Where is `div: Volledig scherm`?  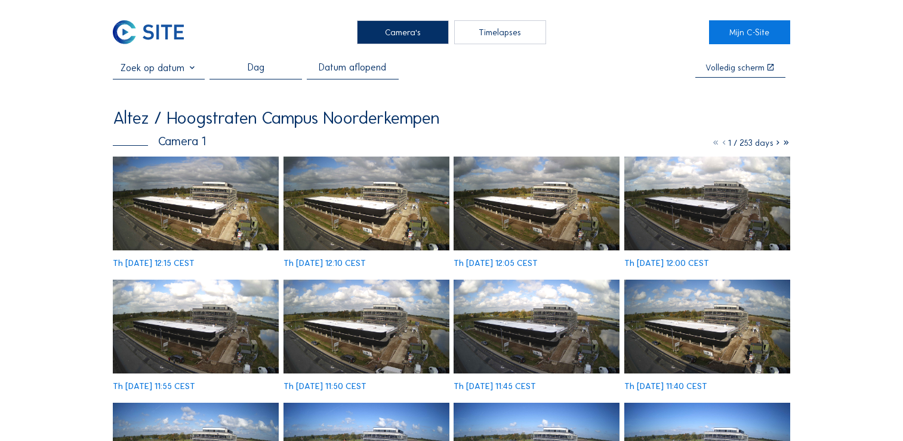 div: Volledig scherm is located at coordinates (735, 67).